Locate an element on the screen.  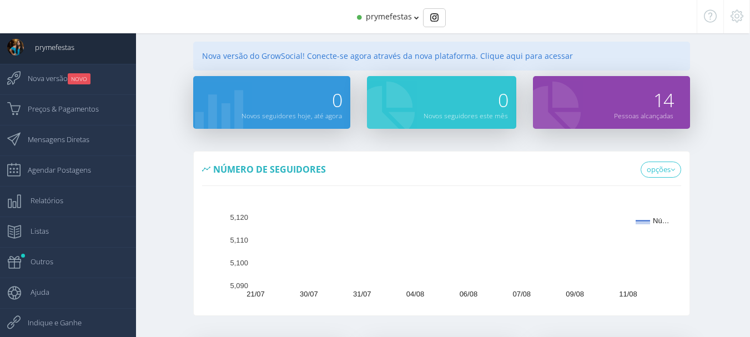
text: 5,100 is located at coordinates (239, 263).